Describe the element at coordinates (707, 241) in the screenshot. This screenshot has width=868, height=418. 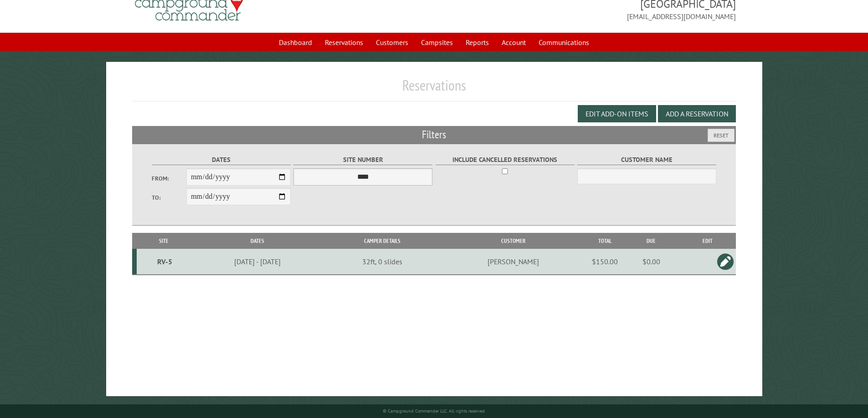
I see `th: Edit` at that location.